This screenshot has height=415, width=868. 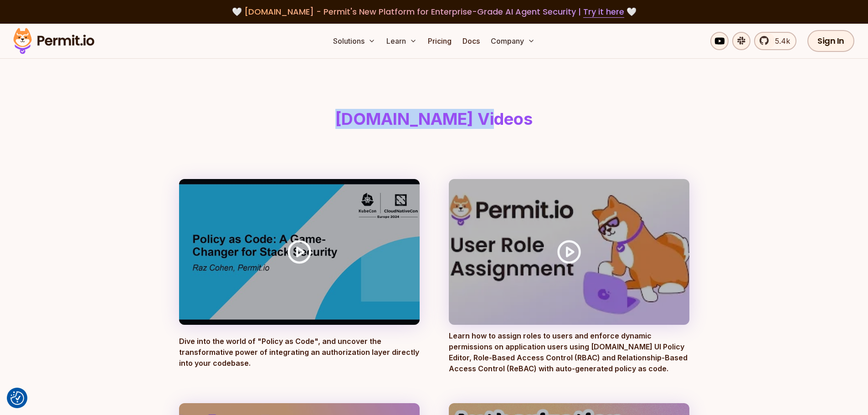 What do you see at coordinates (604, 12) in the screenshot?
I see `a: Try it here` at bounding box center [604, 12].